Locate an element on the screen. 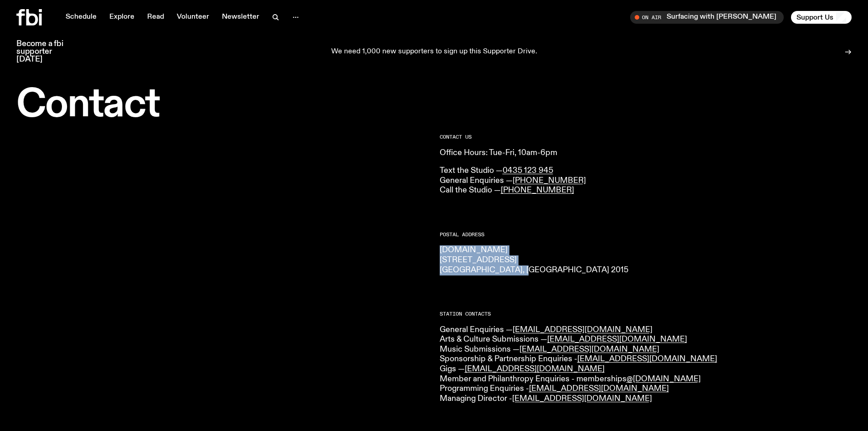  a: Read is located at coordinates (156, 18).